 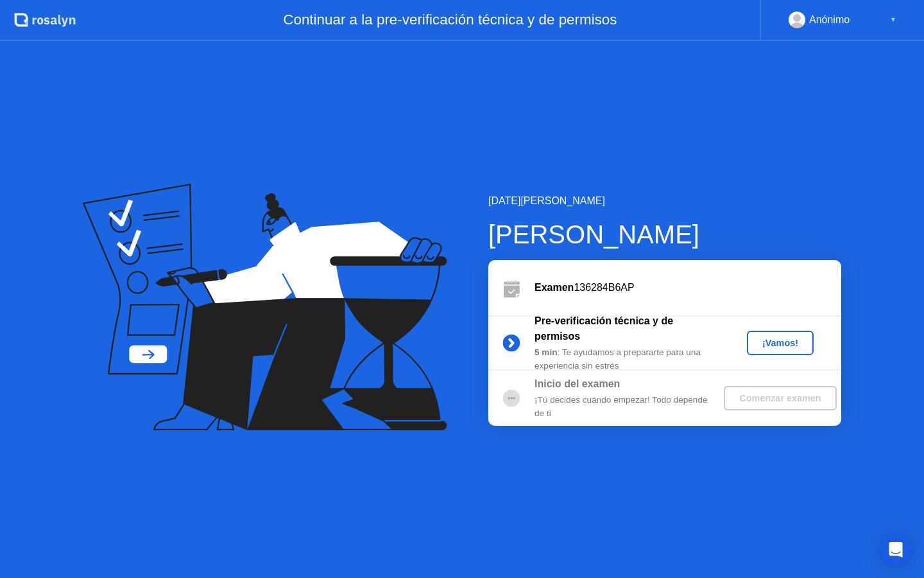 I want to click on button: Comenzar examen, so click(x=780, y=398).